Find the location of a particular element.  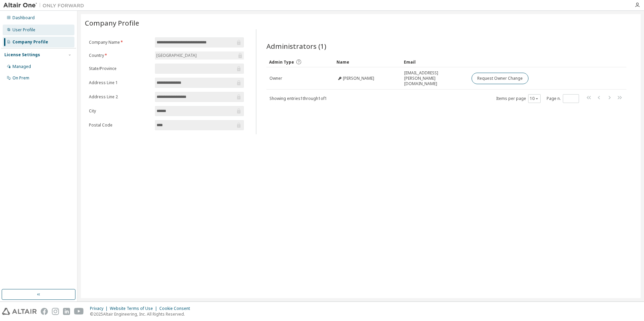

label: State/Province is located at coordinates (120, 69).